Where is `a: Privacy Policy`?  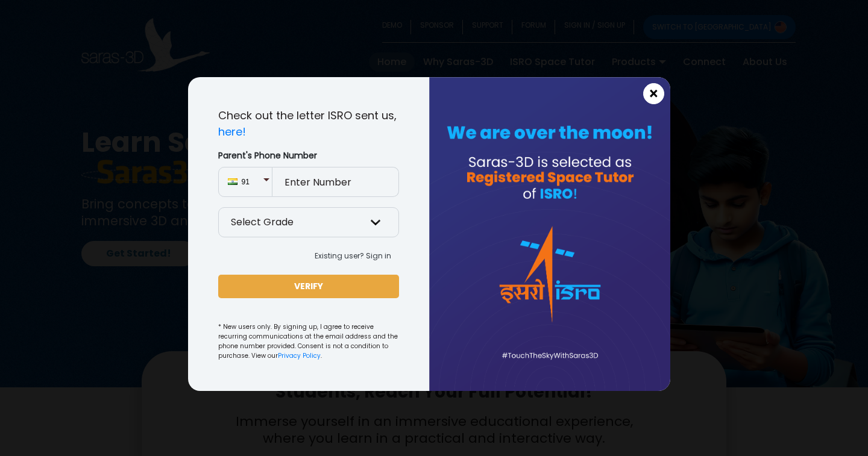
a: Privacy Policy is located at coordinates (299, 355).